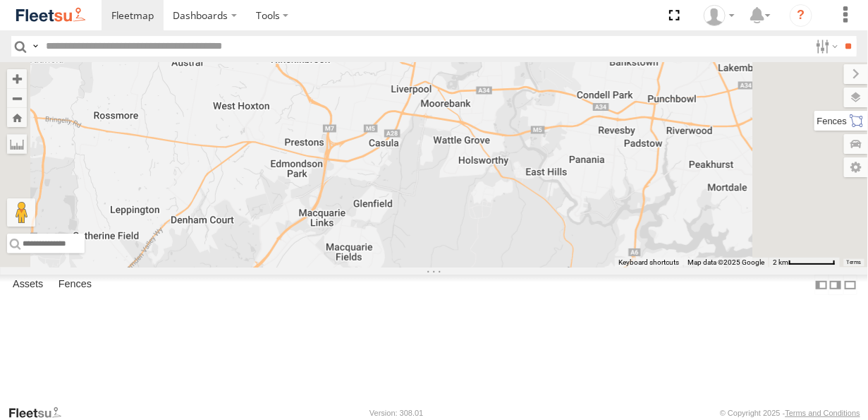  I want to click on span: Map data ©2025 Google, so click(725, 262).